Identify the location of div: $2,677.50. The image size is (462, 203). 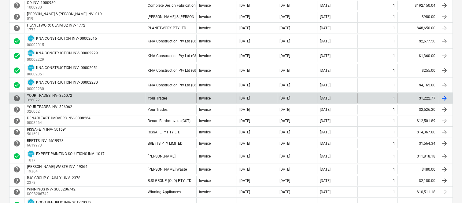
(418, 41).